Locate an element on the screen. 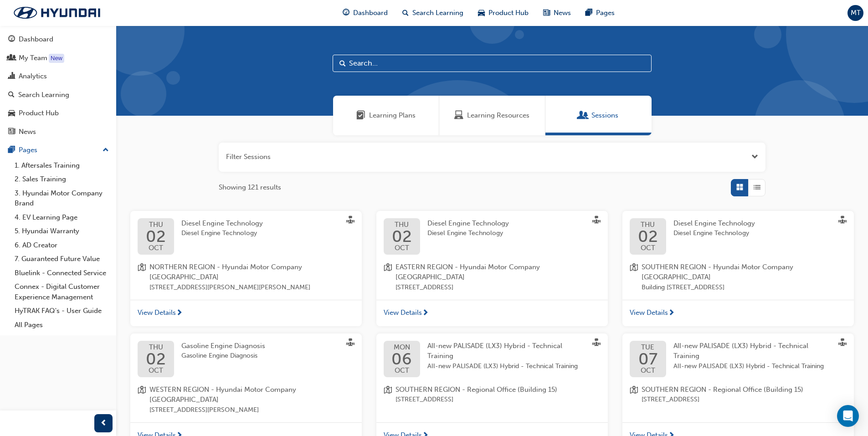 The height and width of the screenshot is (436, 868). a: All Pages is located at coordinates (61, 325).